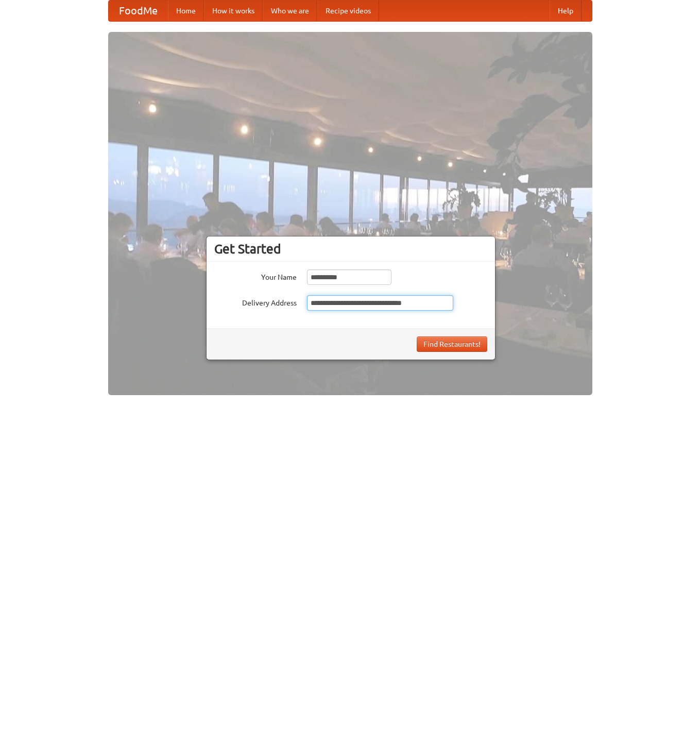  Describe the element at coordinates (452, 344) in the screenshot. I see `button: Find Restaurants!` at that location.